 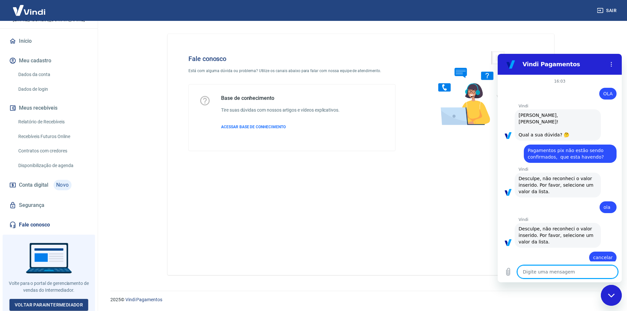 I want to click on a: Vindi Pagamentos, so click(x=144, y=300).